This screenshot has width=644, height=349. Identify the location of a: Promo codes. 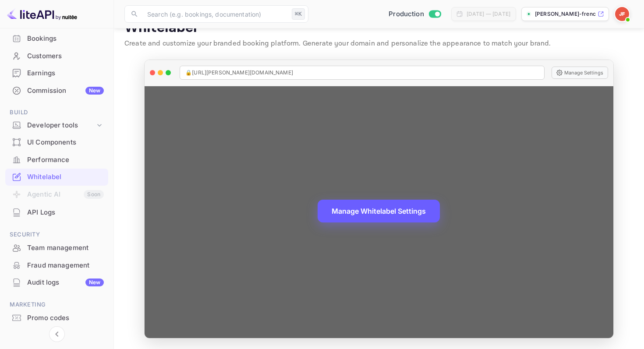
(57, 317).